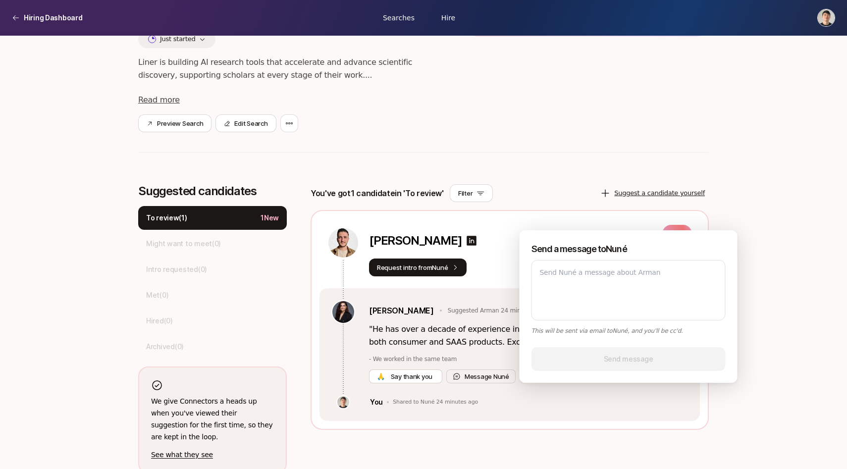 The image size is (847, 469). I want to click on p: We give Connectors a heads up when you've viewed their suggestion for the first time, so they are..., so click(213, 419).